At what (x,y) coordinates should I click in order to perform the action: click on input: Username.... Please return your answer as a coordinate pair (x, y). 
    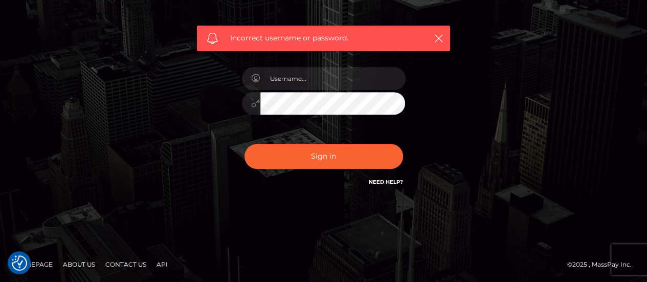
    Looking at the image, I should click on (333, 78).